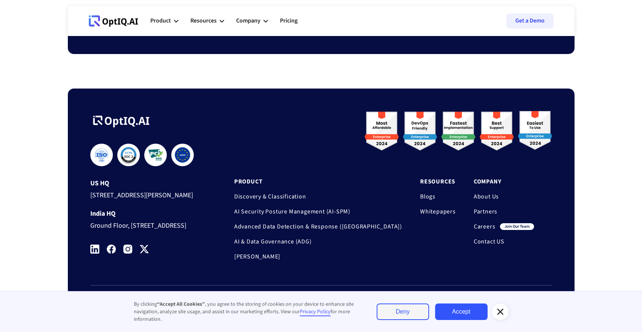 The width and height of the screenshot is (642, 332). Describe the element at coordinates (438, 212) in the screenshot. I see `a: Whitepapers` at that location.